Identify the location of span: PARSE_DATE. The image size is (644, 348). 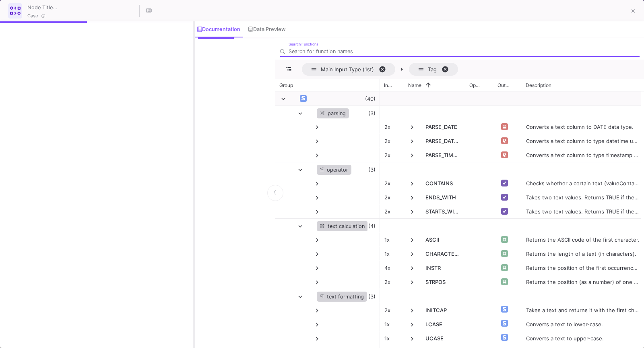
(443, 128).